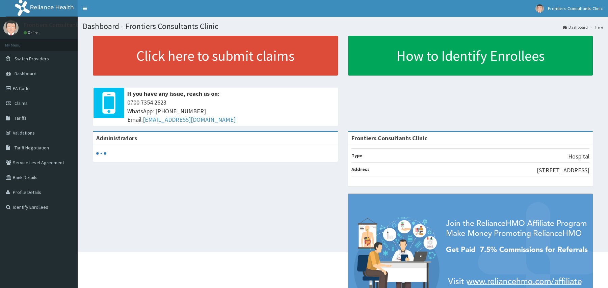 Image resolution: width=608 pixels, height=288 pixels. What do you see at coordinates (470, 56) in the screenshot?
I see `a: How to Identify Enrollees` at bounding box center [470, 56].